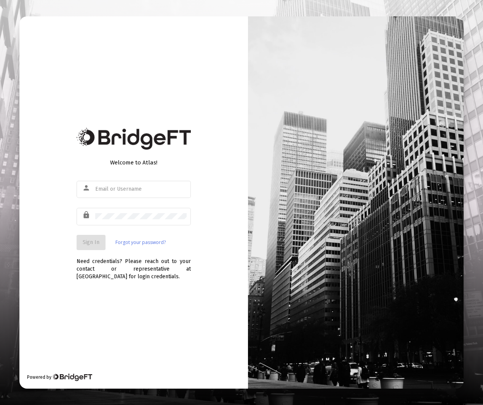  I want to click on mat-icon: person, so click(87, 188).